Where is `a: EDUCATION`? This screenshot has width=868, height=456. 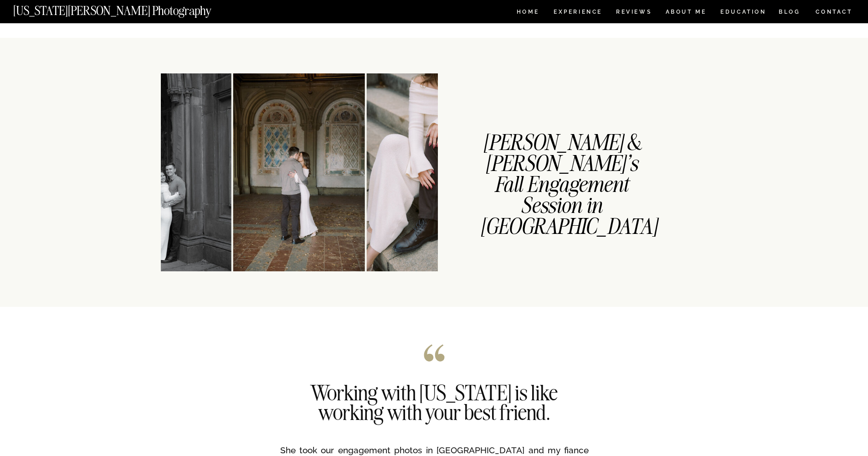
a: EDUCATION is located at coordinates (743, 13).